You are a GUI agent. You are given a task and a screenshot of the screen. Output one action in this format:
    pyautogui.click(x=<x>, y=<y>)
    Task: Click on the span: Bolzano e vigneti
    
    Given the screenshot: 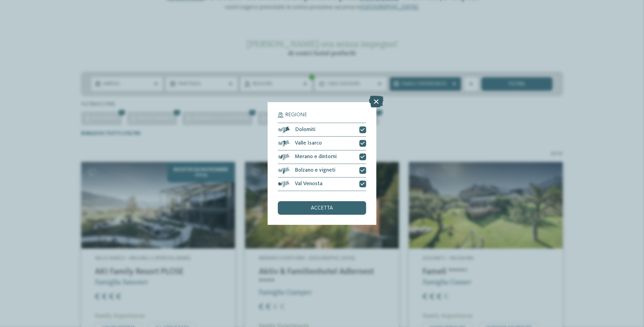 What is the action you would take?
    pyautogui.click(x=315, y=170)
    